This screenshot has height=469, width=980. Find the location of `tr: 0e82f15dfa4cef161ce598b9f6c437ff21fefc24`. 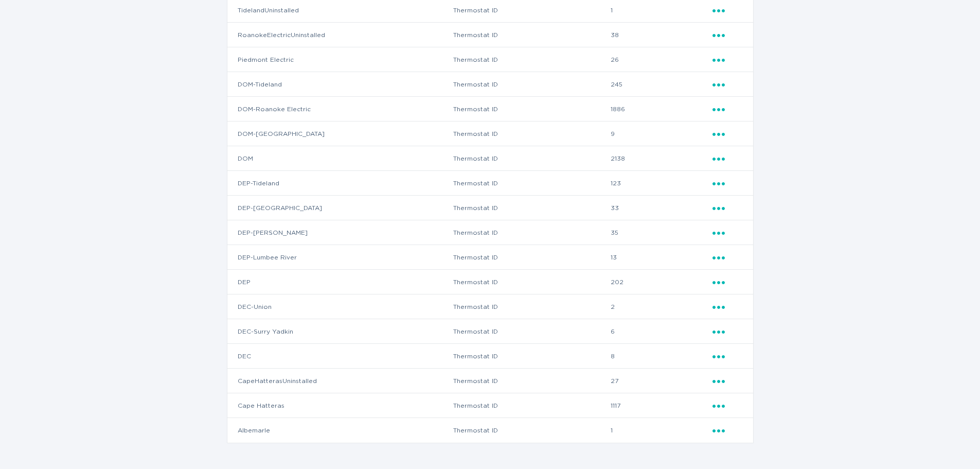

tr: 0e82f15dfa4cef161ce598b9f6c437ff21fefc24 is located at coordinates (490, 183).